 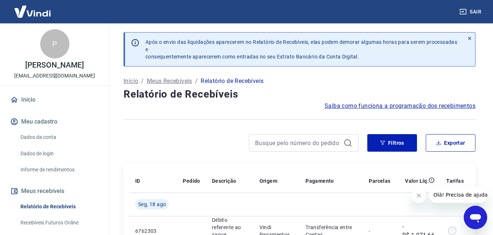 I want to click on img: Vindi, so click(x=33, y=11).